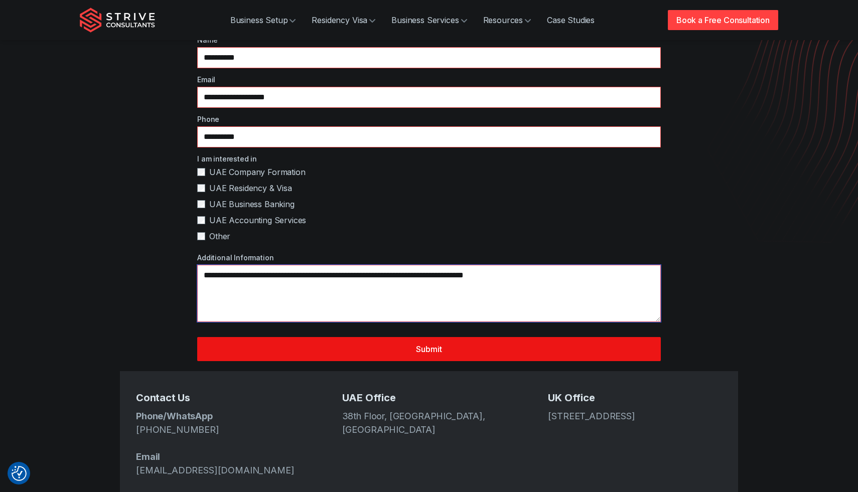 The height and width of the screenshot is (492, 858). Describe the element at coordinates (507, 20) in the screenshot. I see `a: Resources` at that location.